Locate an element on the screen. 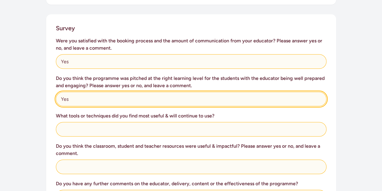  h3: Were you satisfied with the booking process and the amount of communication from your educator? P... is located at coordinates (191, 44).